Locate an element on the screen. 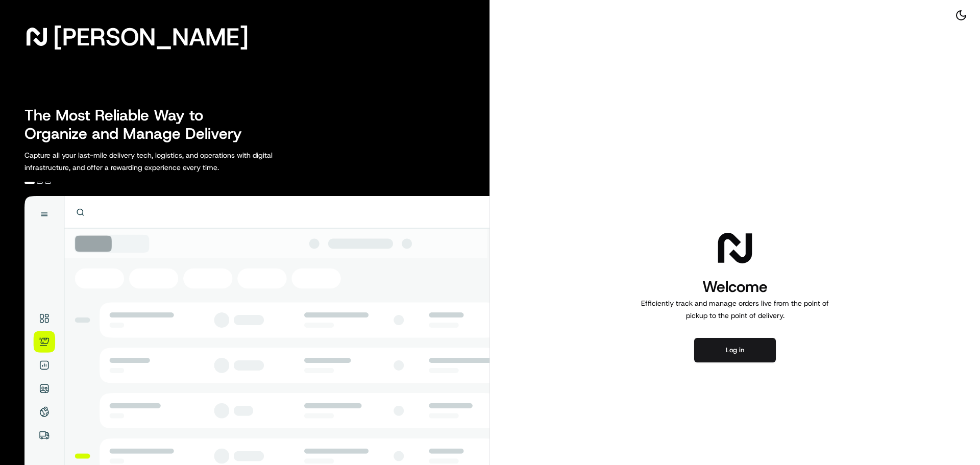 This screenshot has height=465, width=980. h2: The Most Reliable Way to Organize and Manage Delivery is located at coordinates (139, 124).